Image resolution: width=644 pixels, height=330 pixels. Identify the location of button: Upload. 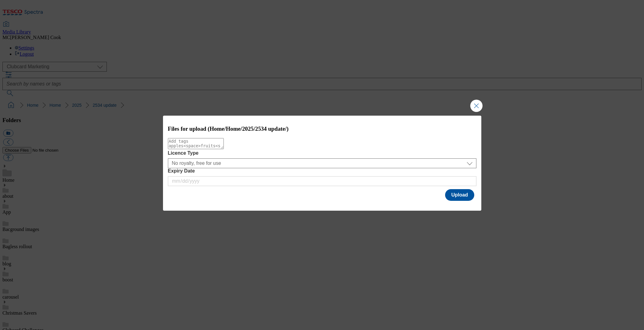
(460, 195).